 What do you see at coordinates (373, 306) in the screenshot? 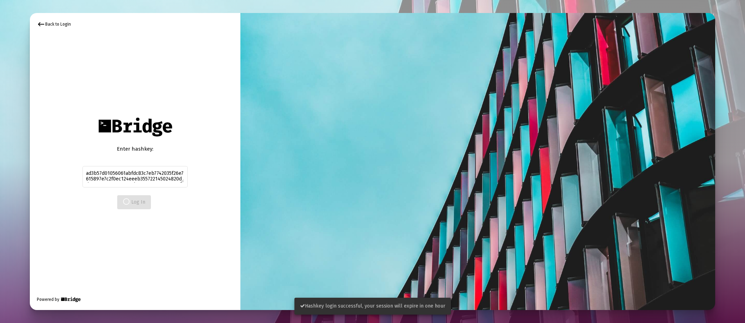
I see `span: Hashkey login successful, your session will expire in one hour` at bounding box center [373, 306].